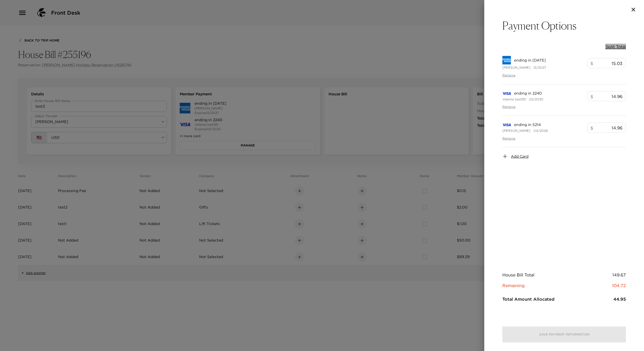 This screenshot has height=351, width=644. Describe the element at coordinates (536, 99) in the screenshot. I see `p: 02/2030` at that location.